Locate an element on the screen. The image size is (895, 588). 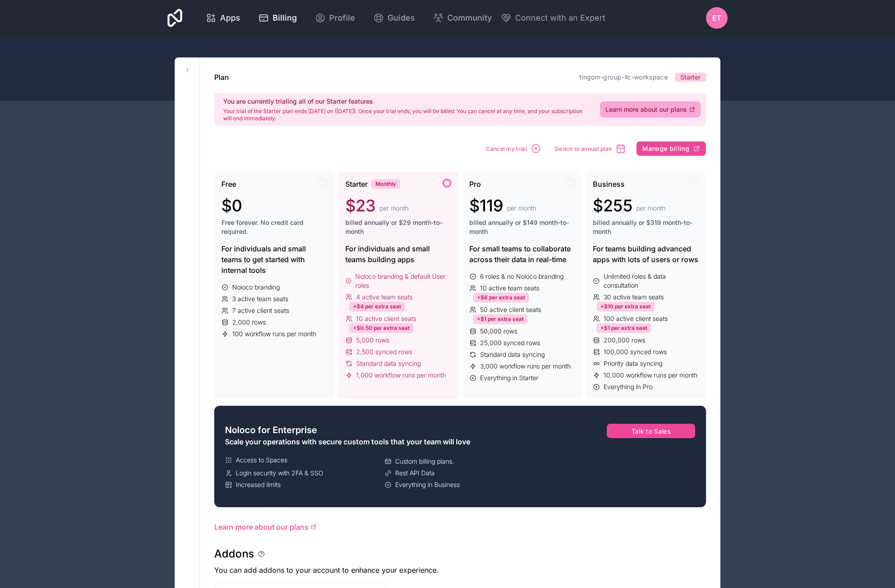
span: 3 active team seats is located at coordinates (260, 299).